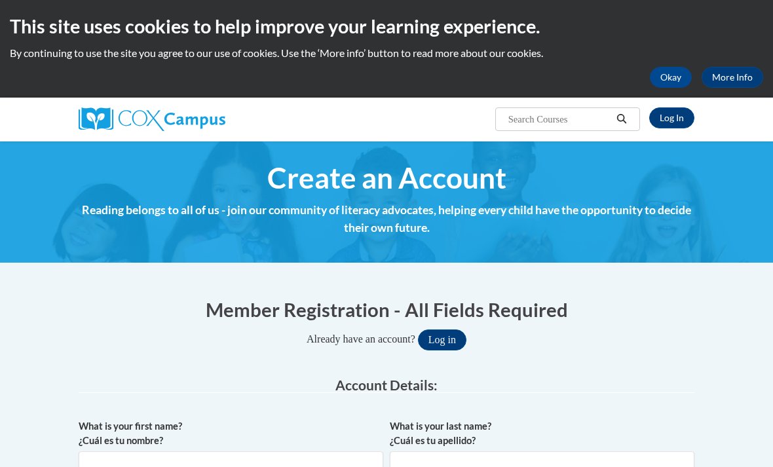 This screenshot has width=773, height=467. Describe the element at coordinates (671, 118) in the screenshot. I see `a: Log In` at that location.